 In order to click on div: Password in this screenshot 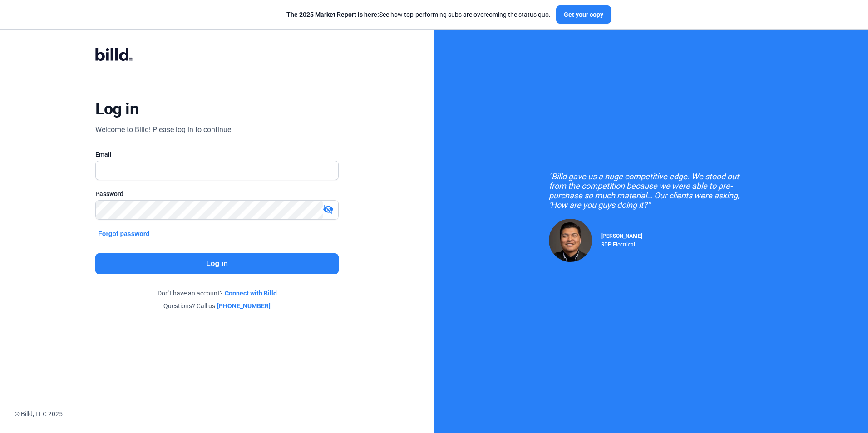, I will do `click(216, 194)`.